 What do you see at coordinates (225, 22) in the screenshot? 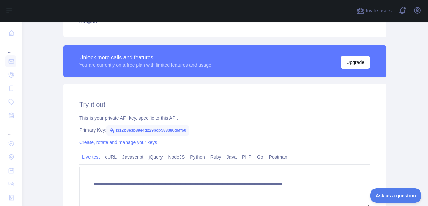
I see `a: Support` at bounding box center [225, 22].